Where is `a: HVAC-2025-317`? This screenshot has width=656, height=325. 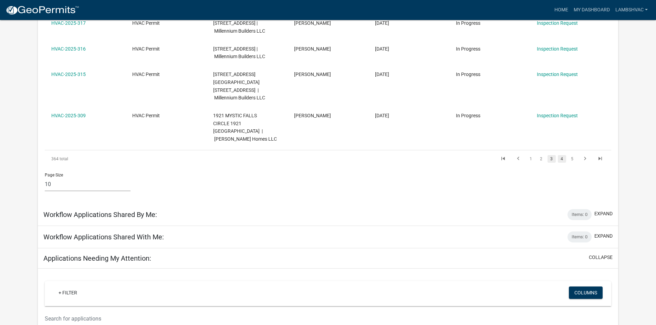
a: HVAC-2025-317 is located at coordinates (69, 23).